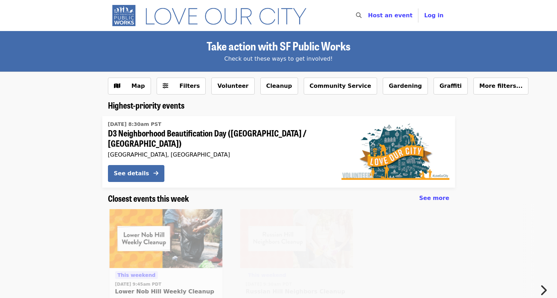 The image size is (557, 298). Describe the element at coordinates (181, 86) in the screenshot. I see `button: Filters (0 selected)` at that location.